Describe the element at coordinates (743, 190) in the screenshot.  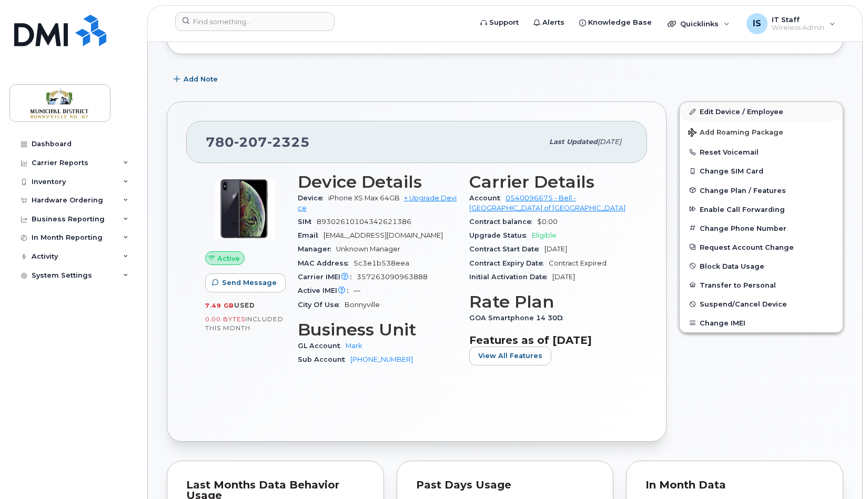
I see `span: Change Plan / Features` at that location.